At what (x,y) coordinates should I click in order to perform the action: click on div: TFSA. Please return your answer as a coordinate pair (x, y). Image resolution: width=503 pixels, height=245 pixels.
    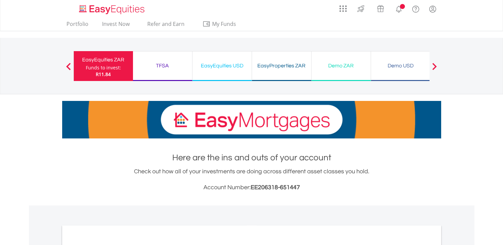
    Looking at the image, I should click on (163, 66).